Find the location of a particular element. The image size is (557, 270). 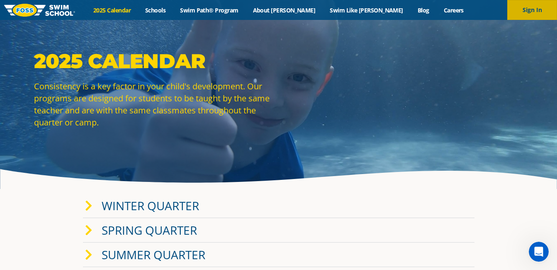

strong: 2025 Calendar is located at coordinates (119, 61).